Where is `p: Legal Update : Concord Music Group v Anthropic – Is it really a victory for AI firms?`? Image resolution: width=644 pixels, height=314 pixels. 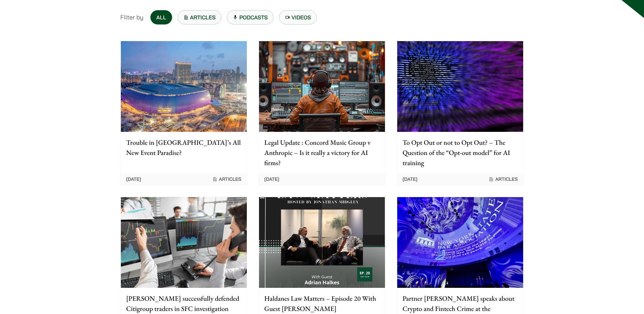
p: Legal Update : Concord Music Group v Anthropic – Is it really a victory for AI firms? is located at coordinates (322, 153).